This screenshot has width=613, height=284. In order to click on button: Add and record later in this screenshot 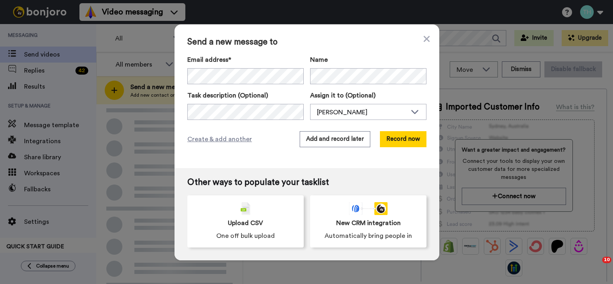, I will do `click(335, 139)`.